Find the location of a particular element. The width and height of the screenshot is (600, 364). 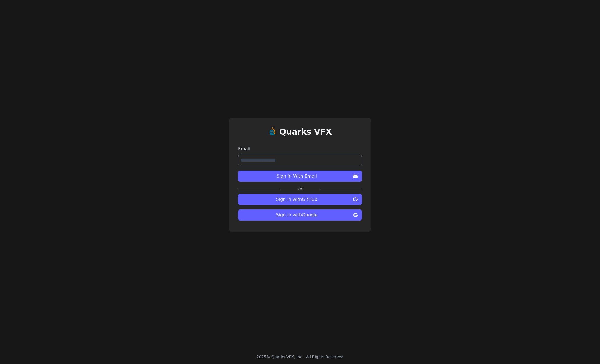

a: Quarks VFX is located at coordinates (305, 134).